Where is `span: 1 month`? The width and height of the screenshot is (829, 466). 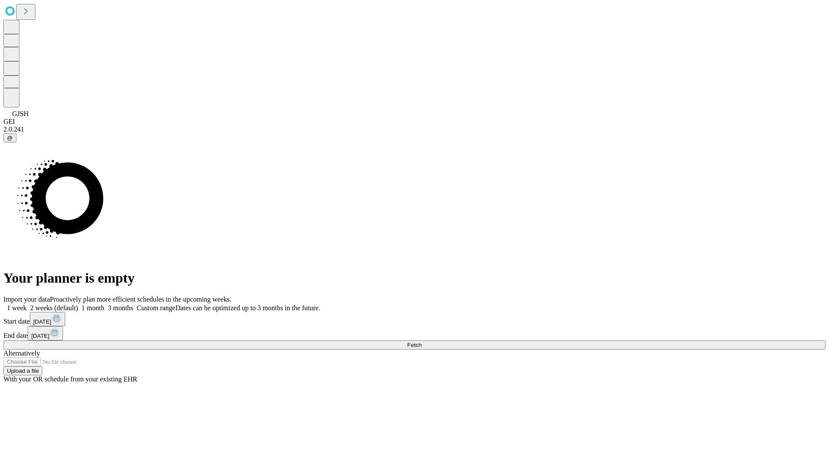
span: 1 month is located at coordinates (93, 308).